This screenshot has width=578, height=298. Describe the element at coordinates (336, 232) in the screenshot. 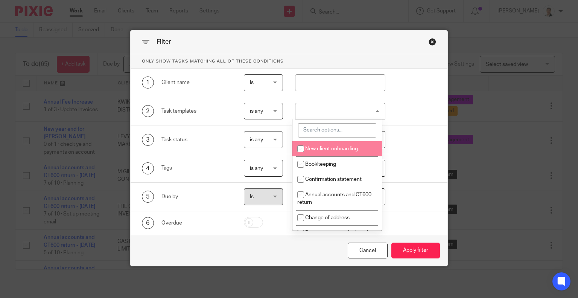

I see `span: Disengagement - Archived` at that location.